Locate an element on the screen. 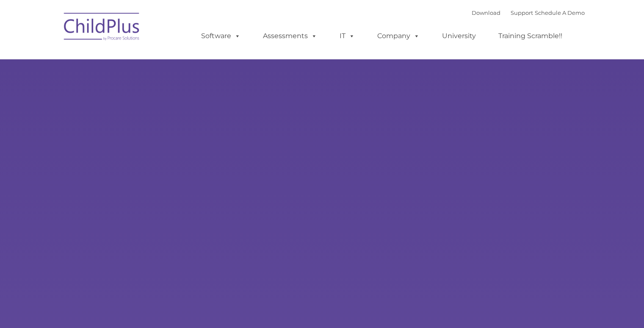 The image size is (644, 328). a: University is located at coordinates (459, 36).